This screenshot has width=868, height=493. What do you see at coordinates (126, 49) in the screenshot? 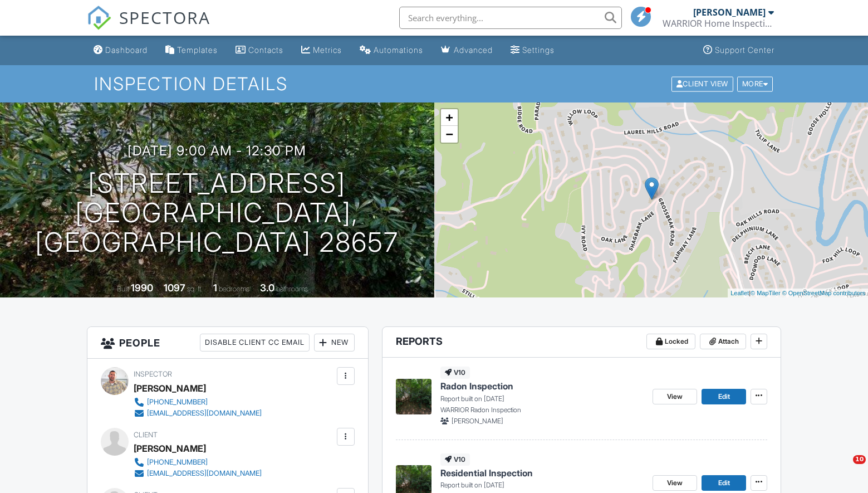
I see `div: Dashboard` at bounding box center [126, 49].